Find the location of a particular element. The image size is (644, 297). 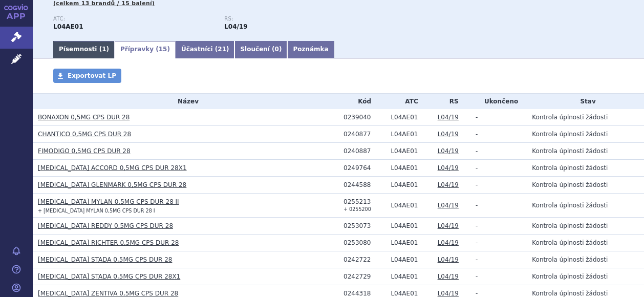

span: Exportovat LP is located at coordinates (92, 76).